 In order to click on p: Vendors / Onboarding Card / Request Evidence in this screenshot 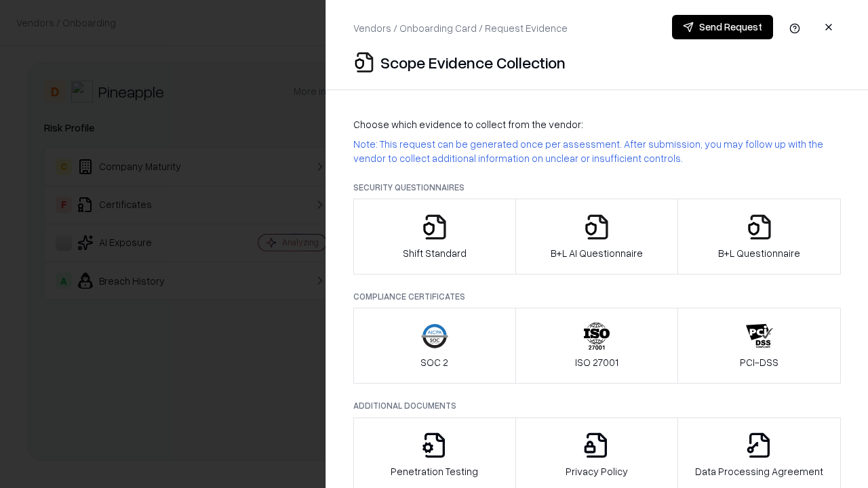, I will do `click(460, 28)`.